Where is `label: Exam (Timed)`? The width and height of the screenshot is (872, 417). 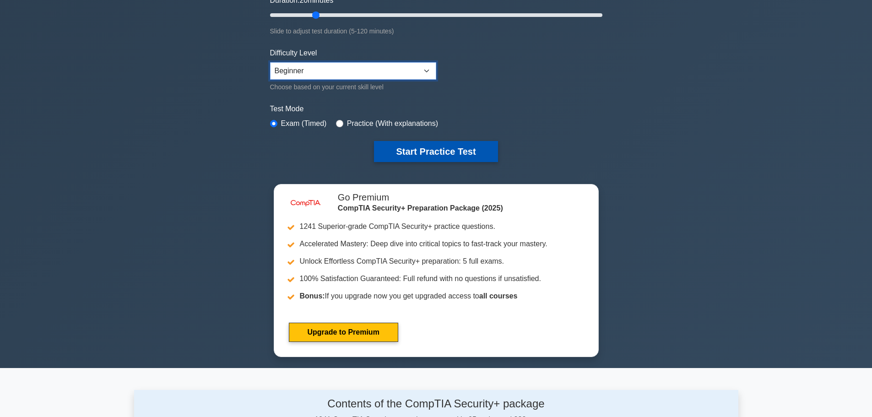
label: Exam (Timed) is located at coordinates (304, 124).